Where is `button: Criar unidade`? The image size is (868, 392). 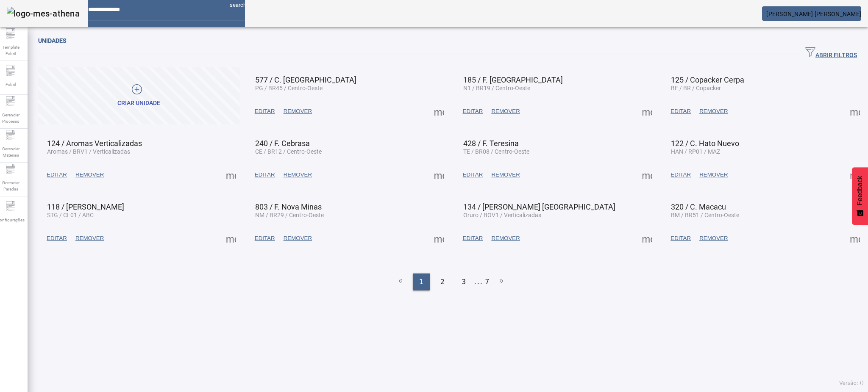 button: Criar unidade is located at coordinates (139, 96).